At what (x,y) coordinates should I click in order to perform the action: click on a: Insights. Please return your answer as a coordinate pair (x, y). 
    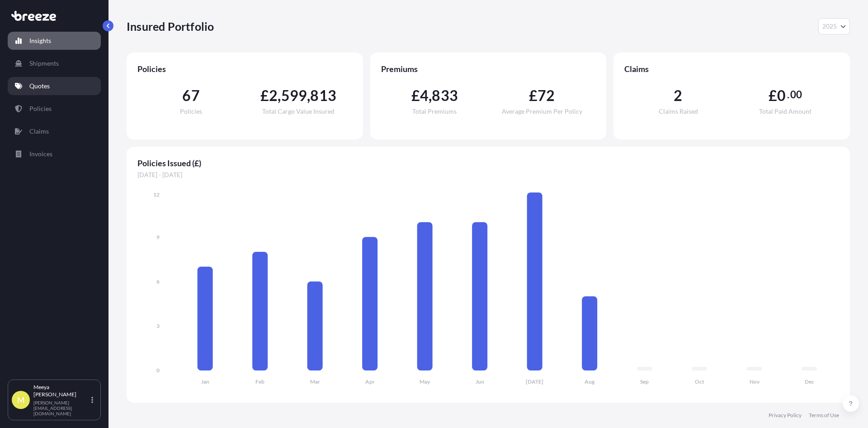
    Looking at the image, I should click on (54, 41).